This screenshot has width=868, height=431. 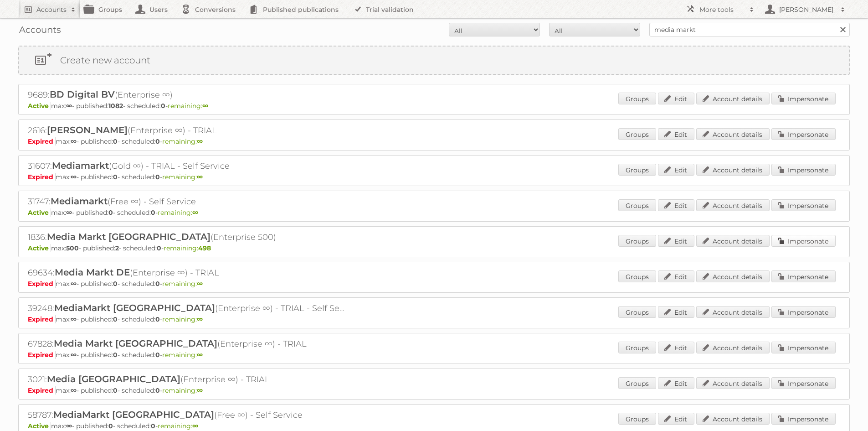 I want to click on h2: 69634: (Enterprise ∞) - TRIAL, so click(x=187, y=273).